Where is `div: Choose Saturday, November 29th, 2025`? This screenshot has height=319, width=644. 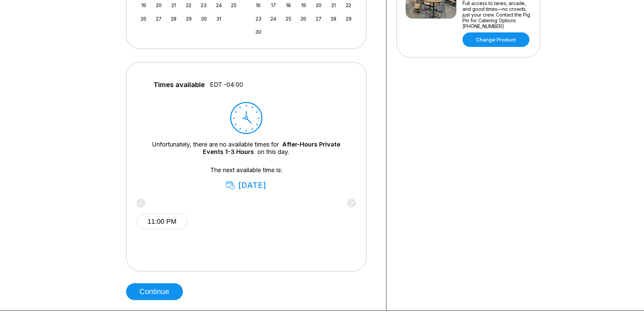
div: Choose Saturday, November 29th, 2025 is located at coordinates (348, 19).